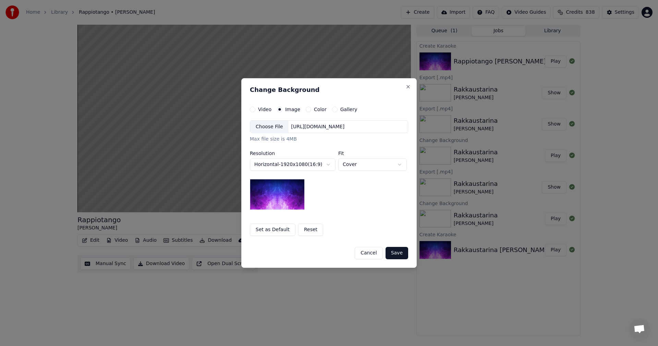 The width and height of the screenshot is (658, 346). What do you see at coordinates (269, 127) in the screenshot?
I see `div: Choose File` at bounding box center [269, 127].